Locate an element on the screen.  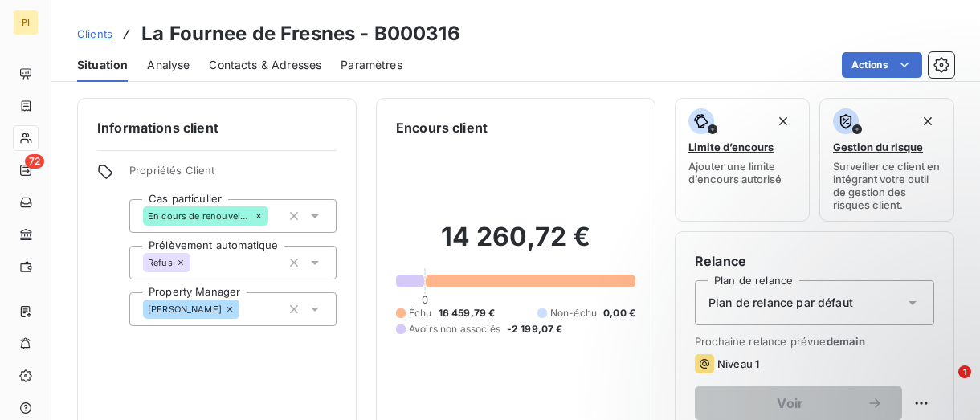
h6: Informations client is located at coordinates (217, 128).